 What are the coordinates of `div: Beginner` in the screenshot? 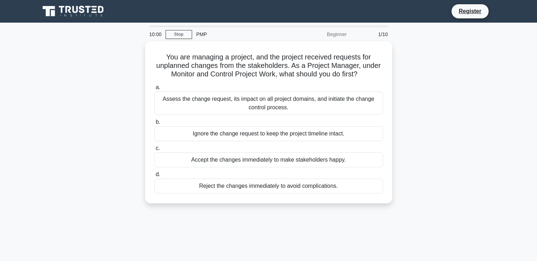 It's located at (320, 34).